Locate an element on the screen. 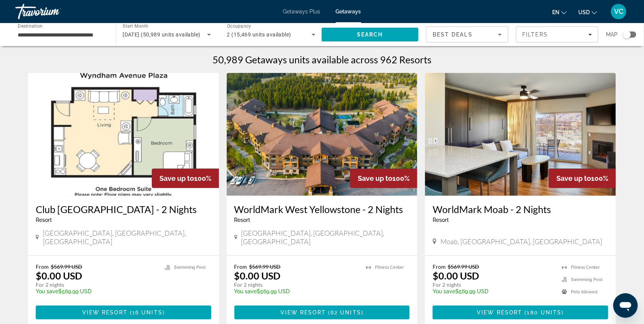 The image size is (644, 324). span: en is located at coordinates (556, 12).